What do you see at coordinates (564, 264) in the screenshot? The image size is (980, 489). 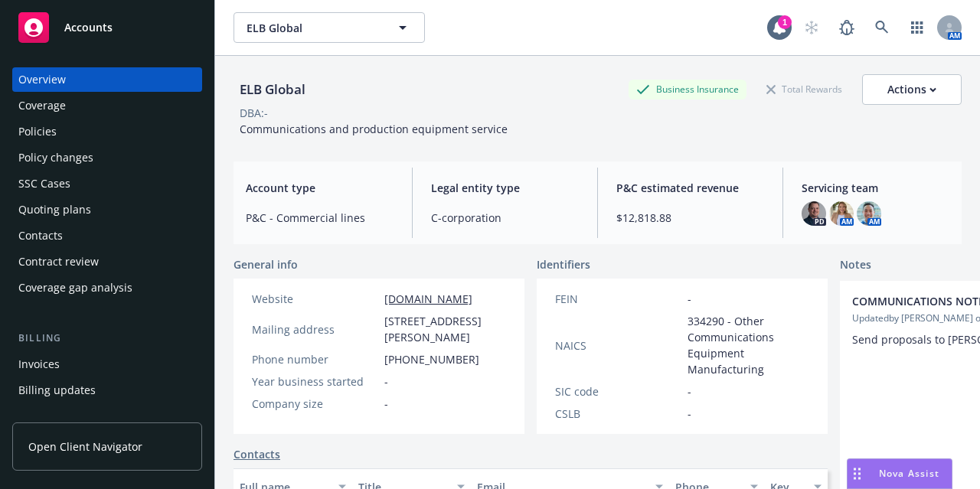 I see `span: Identifiers` at bounding box center [564, 264].